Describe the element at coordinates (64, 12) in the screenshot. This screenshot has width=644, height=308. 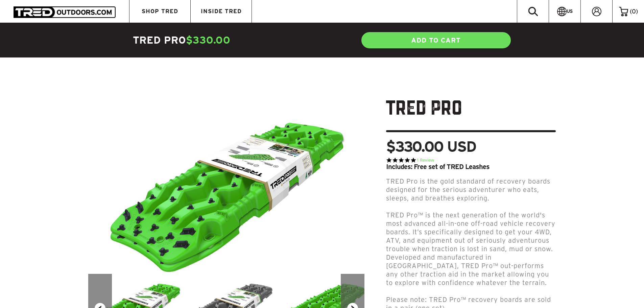
I see `img: TRED Outdoors America` at that location.